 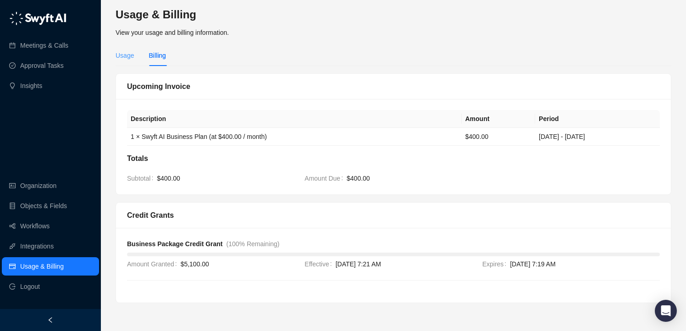 I want to click on span: Logout, so click(x=30, y=287).